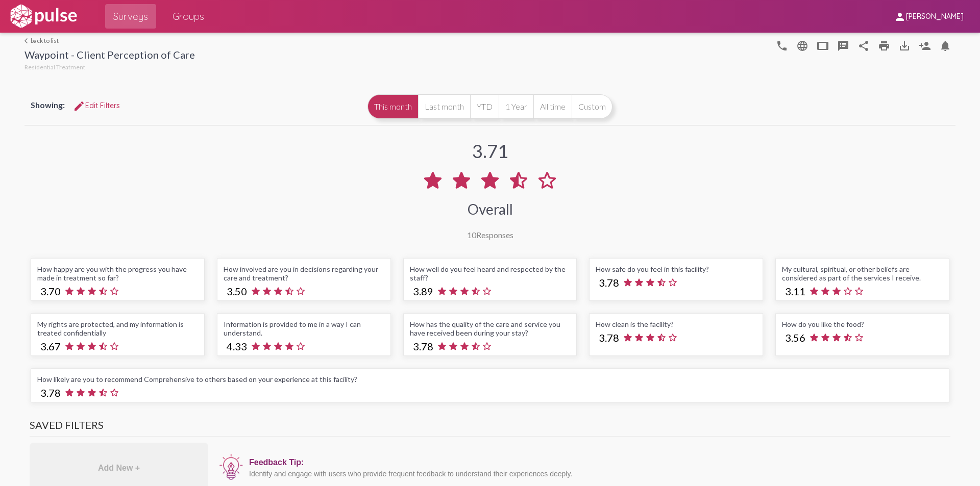 This screenshot has width=980, height=486. Describe the element at coordinates (96, 105) in the screenshot. I see `button: Edit FiltersEdit Filters` at that location.